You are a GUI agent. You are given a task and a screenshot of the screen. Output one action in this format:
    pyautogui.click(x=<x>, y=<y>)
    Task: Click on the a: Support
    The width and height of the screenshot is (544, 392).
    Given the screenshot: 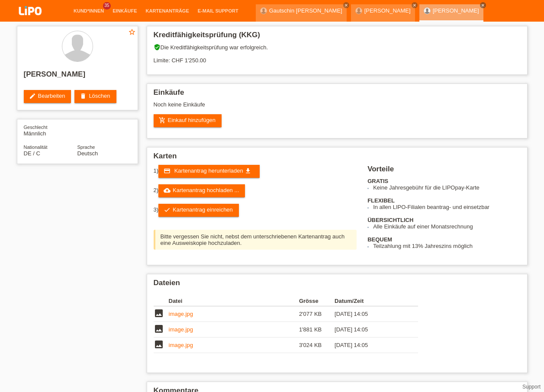 What is the action you would take?
    pyautogui.click(x=532, y=387)
    